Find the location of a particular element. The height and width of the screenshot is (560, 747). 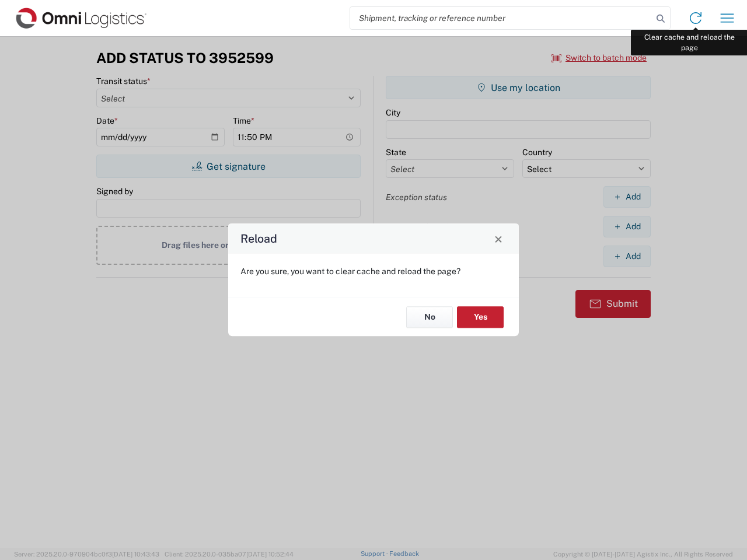

p: Are you sure, you want to clear cache and reload the page? is located at coordinates (374, 271).